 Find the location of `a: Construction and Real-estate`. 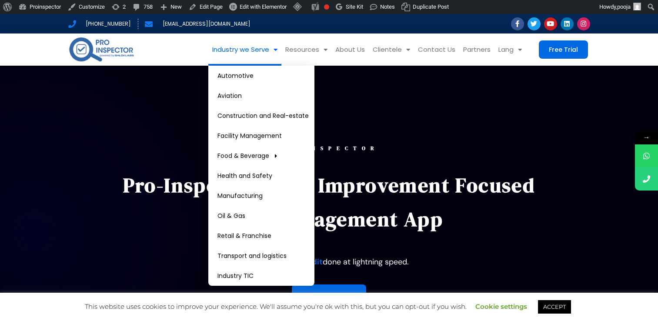

a: Construction and Real-estate is located at coordinates (261, 116).